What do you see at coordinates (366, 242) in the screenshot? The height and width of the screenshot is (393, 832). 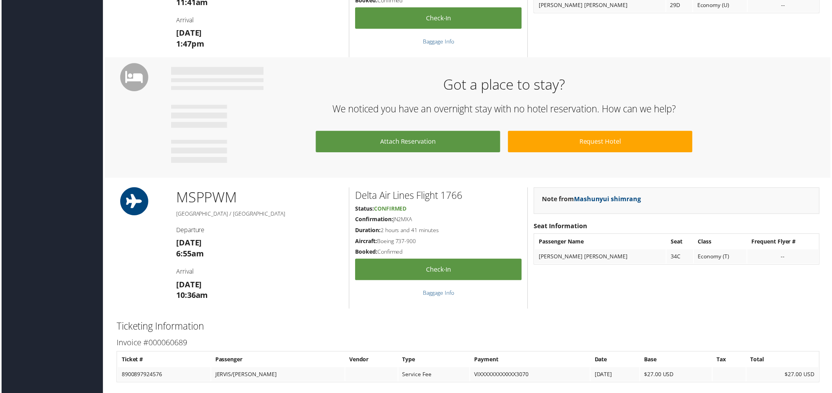 I see `strong: Aircraft:` at bounding box center [366, 242].